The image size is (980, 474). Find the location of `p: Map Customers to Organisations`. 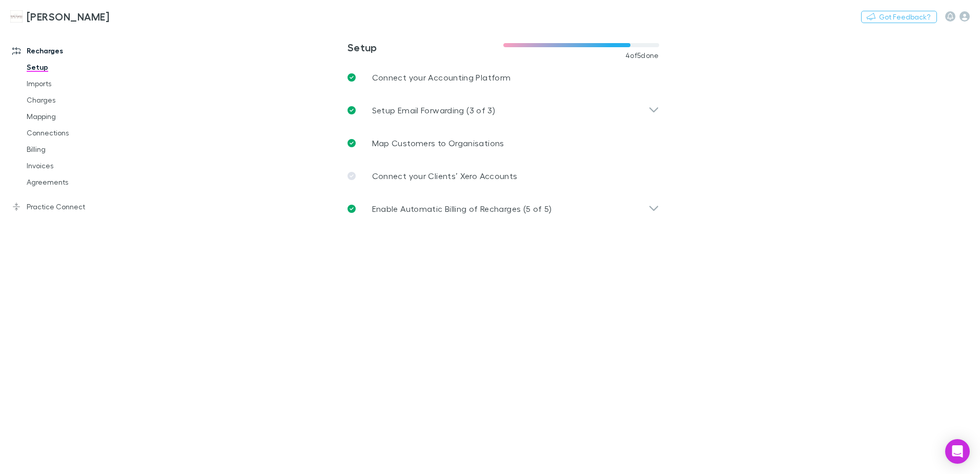

p: Map Customers to Organisations is located at coordinates (439, 143).